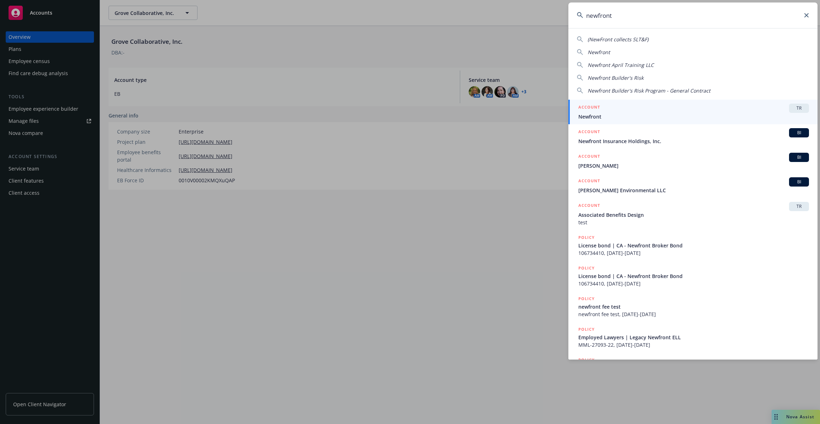  I want to click on span: Newfront Builder's Risk Program - General Contract, so click(649, 90).